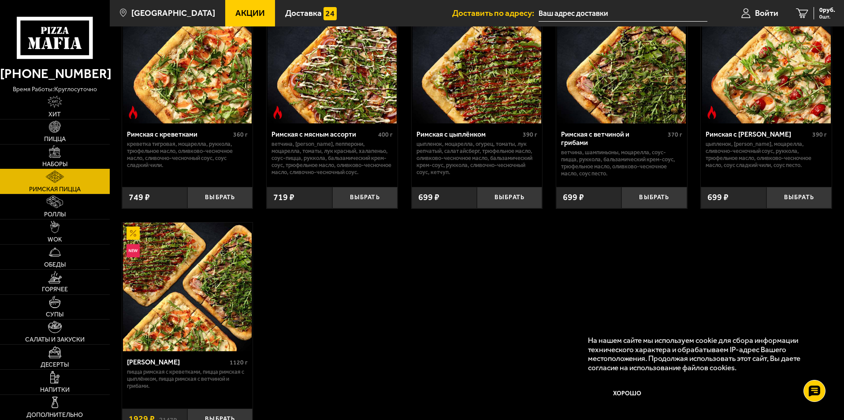  Describe the element at coordinates (55, 164) in the screenshot. I see `span: Наборы` at that location.